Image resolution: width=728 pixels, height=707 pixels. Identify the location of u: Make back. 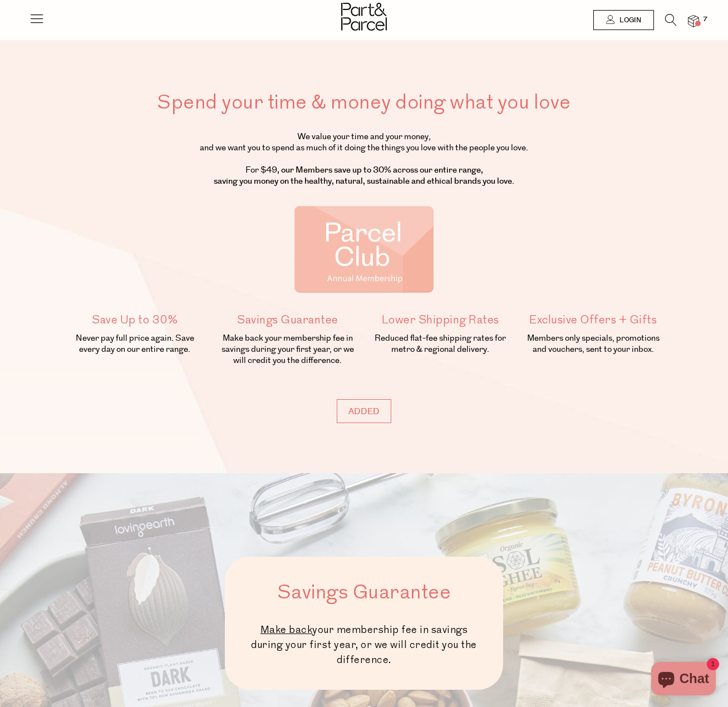
(287, 630).